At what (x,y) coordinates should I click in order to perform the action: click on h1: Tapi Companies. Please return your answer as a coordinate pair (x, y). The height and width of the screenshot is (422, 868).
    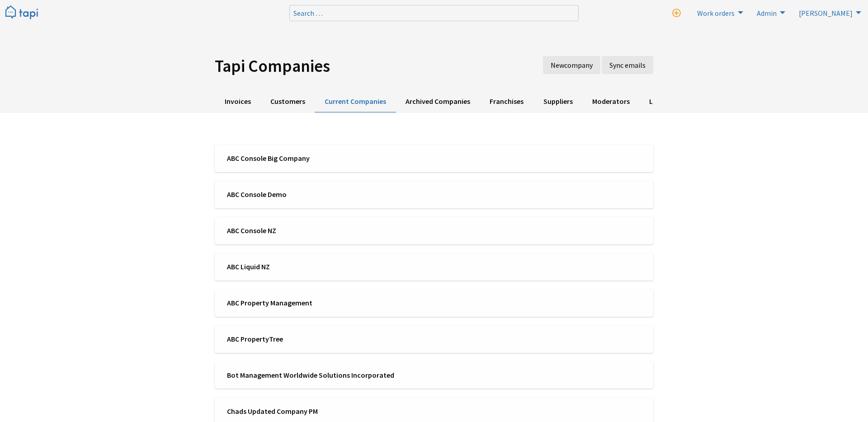
    Looking at the image, I should click on (343, 66).